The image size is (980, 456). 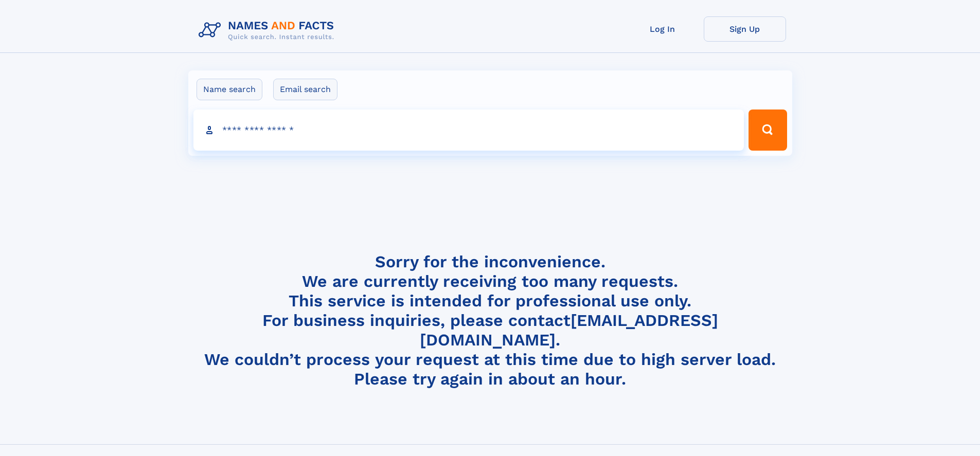 I want to click on a: Sign Up, so click(x=745, y=28).